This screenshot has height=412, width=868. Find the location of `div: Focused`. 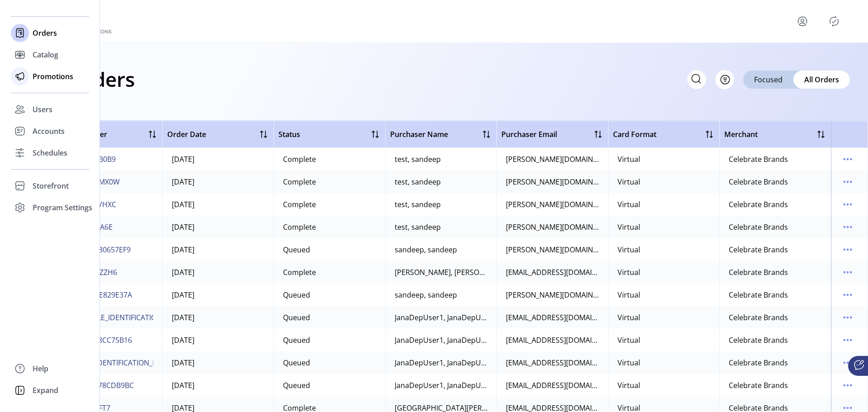

div: Focused is located at coordinates (768, 79).